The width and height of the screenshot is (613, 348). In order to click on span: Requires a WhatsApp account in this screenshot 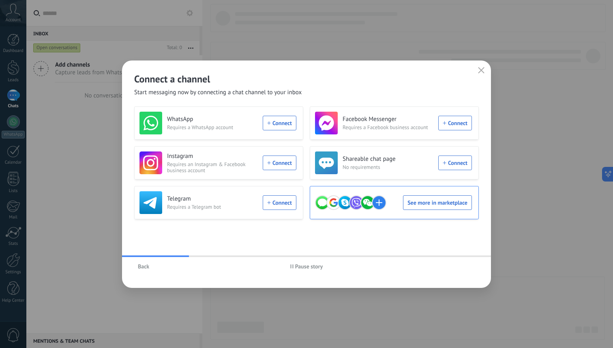, I will do `click(213, 127)`.